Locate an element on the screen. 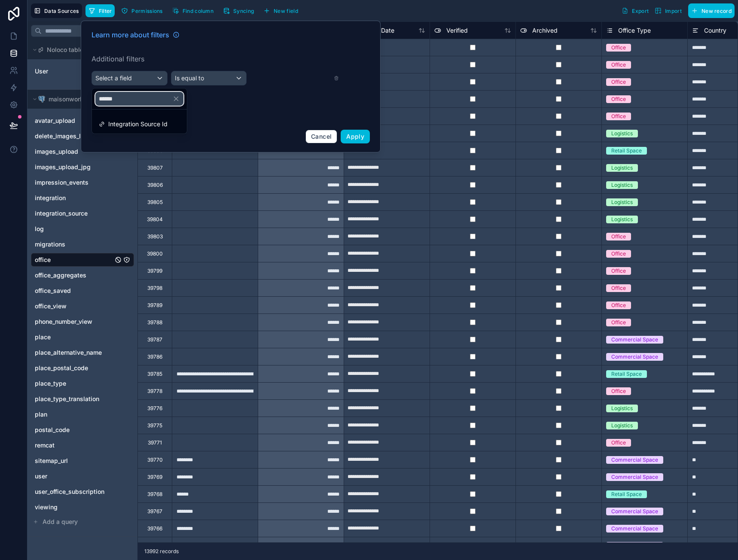 This screenshot has height=560, width=738. span: user is located at coordinates (41, 476).